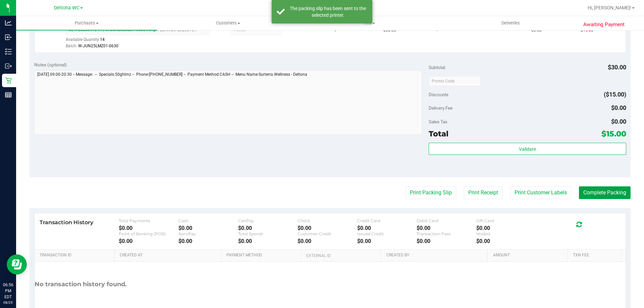 This screenshot has width=644, height=308. What do you see at coordinates (149, 220) in the screenshot?
I see `div: Total Payments` at bounding box center [149, 220].